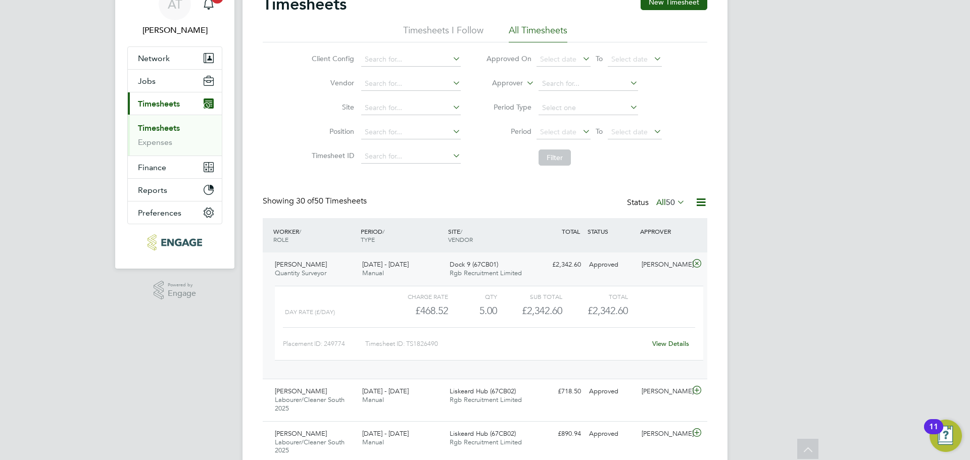 The width and height of the screenshot is (970, 460). Describe the element at coordinates (159, 104) in the screenshot. I see `span: Timesheets` at that location.